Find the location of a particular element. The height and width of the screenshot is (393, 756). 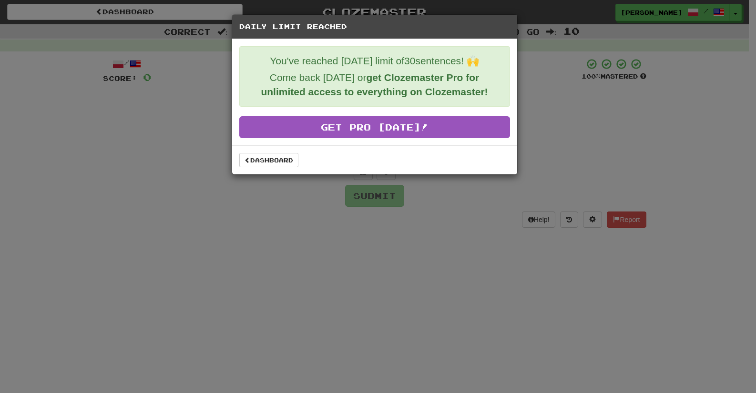

a: Dashboard is located at coordinates (269, 160).